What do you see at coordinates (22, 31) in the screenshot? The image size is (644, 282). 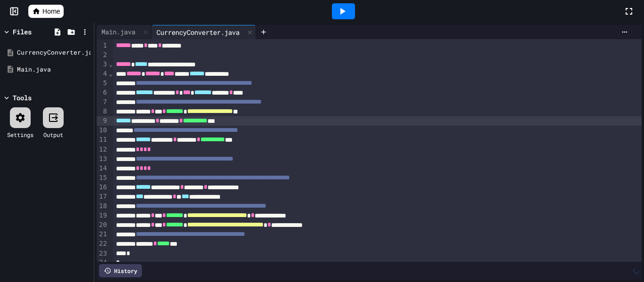 I see `div: Files` at bounding box center [22, 31].